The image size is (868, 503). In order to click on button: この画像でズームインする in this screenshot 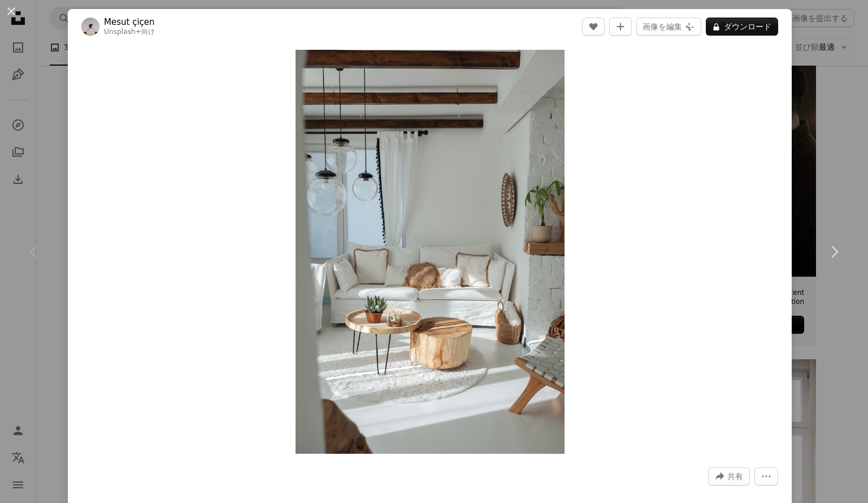, I will do `click(430, 252)`.